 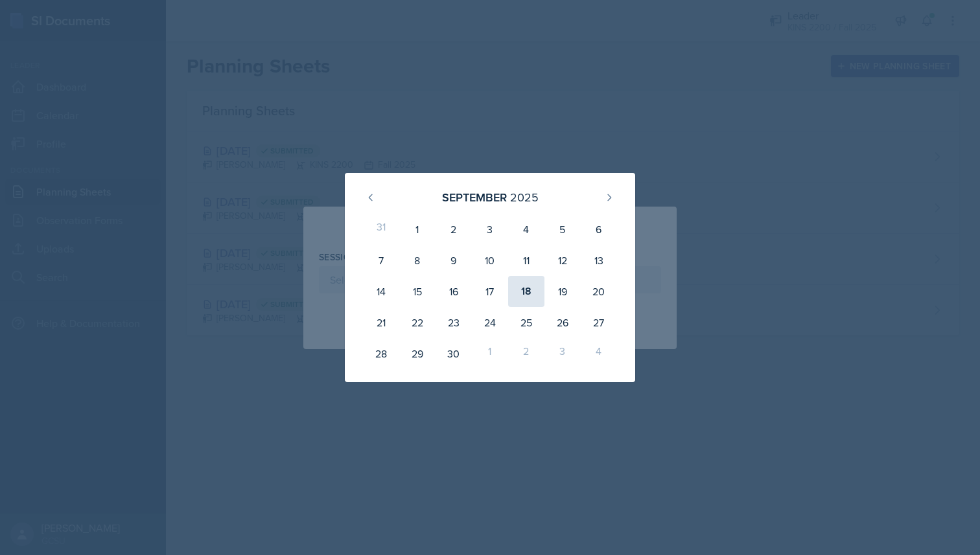 What do you see at coordinates (526, 292) in the screenshot?
I see `div: 18` at bounding box center [526, 292].